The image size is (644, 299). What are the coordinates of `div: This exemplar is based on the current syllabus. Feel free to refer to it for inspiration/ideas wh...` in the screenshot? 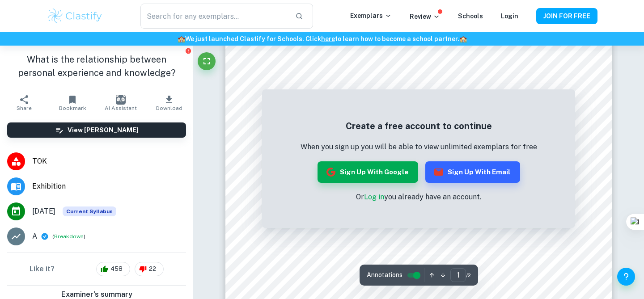 It's located at (89, 211).